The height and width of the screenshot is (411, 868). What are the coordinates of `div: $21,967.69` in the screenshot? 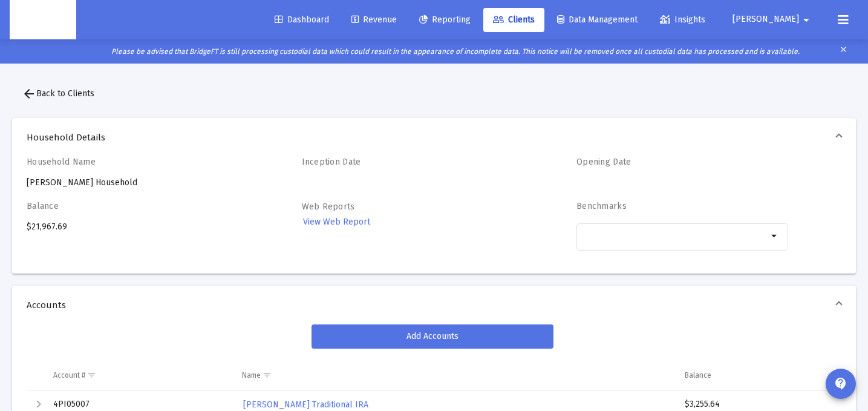 It's located at (132, 233).